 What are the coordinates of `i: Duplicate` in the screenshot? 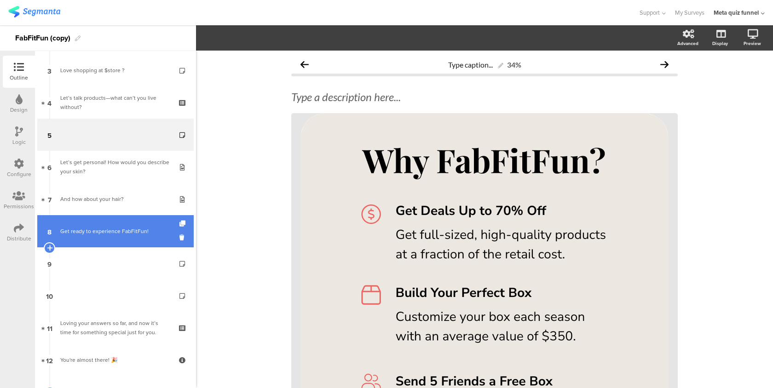 It's located at (183, 224).